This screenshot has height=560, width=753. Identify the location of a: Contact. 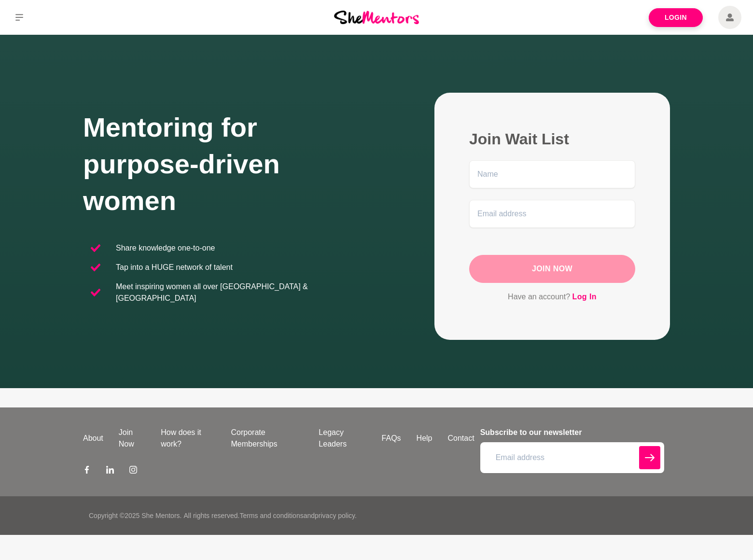
(461, 438).